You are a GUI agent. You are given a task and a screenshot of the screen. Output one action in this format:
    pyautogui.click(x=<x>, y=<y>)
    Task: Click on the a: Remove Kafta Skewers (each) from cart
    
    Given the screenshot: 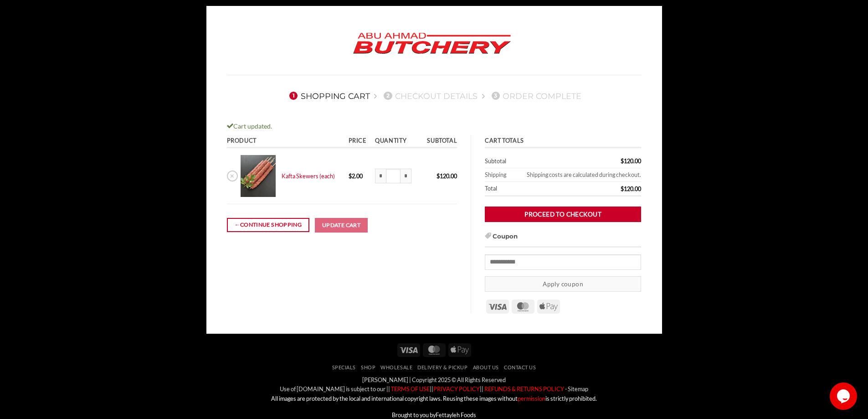 What is the action you would take?
    pyautogui.click(x=232, y=176)
    